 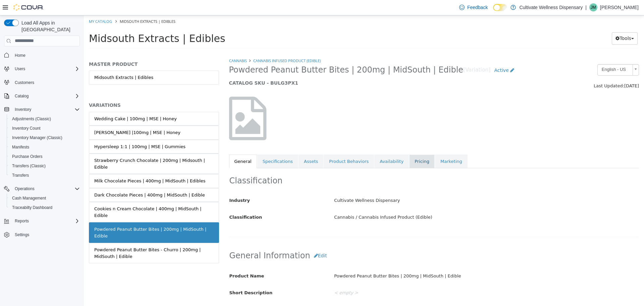 I want to click on button: Customers, so click(x=42, y=82).